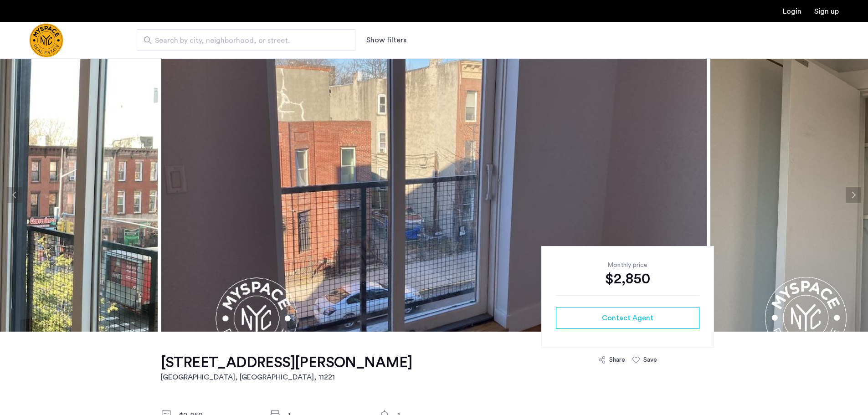 The width and height of the screenshot is (868, 415). What do you see at coordinates (627, 265) in the screenshot?
I see `div: Monthly price` at bounding box center [627, 265].